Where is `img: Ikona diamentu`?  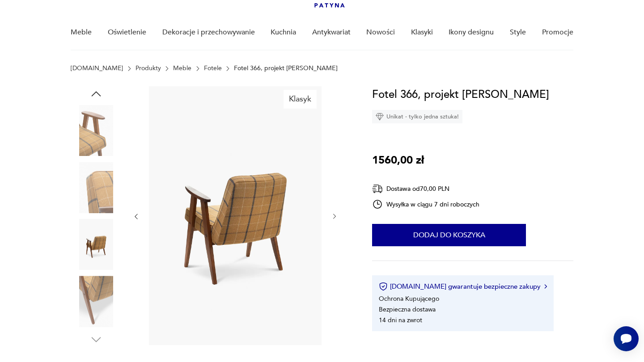
img: Ikona diamentu is located at coordinates (380, 117).